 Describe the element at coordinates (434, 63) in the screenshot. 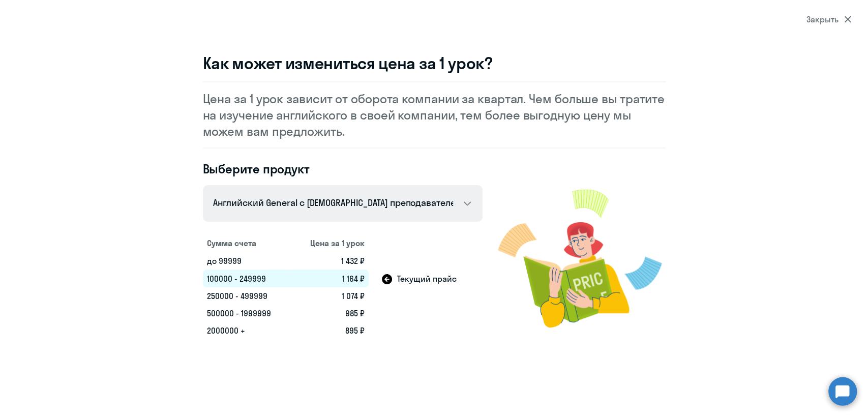

I see `h3: Как может измениться цена за 1 урок?` at that location.